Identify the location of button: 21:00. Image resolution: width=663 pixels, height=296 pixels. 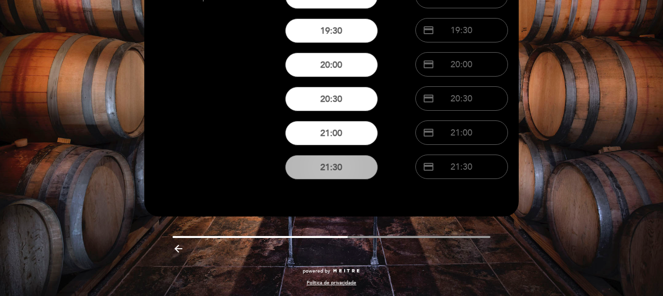
(331, 133).